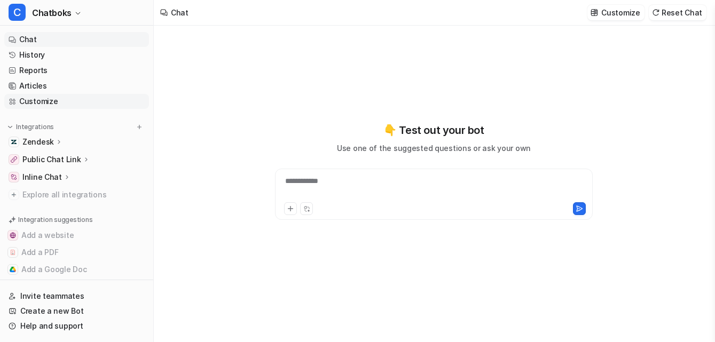 This screenshot has width=715, height=342. What do you see at coordinates (14, 160) in the screenshot?
I see `img: Public Chat Link` at bounding box center [14, 160].